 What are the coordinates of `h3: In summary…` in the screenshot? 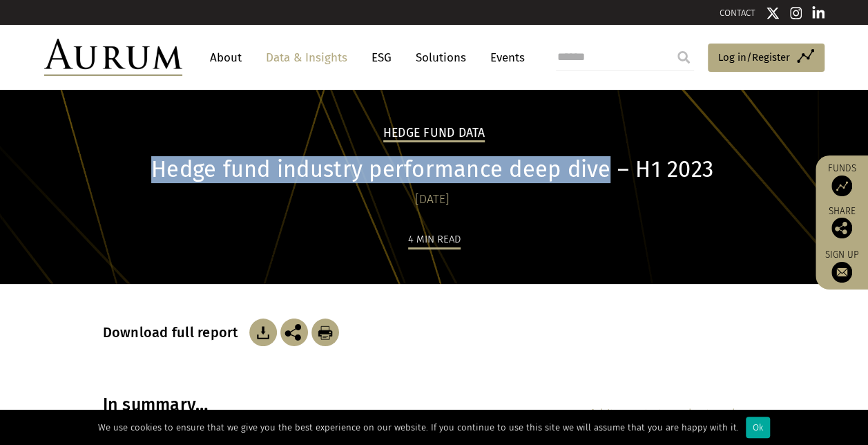 It's located at (318, 405).